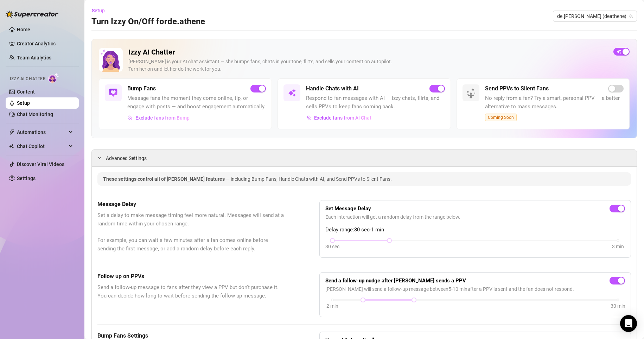 This screenshot has width=644, height=339. I want to click on span: thunderbolt, so click(12, 132).